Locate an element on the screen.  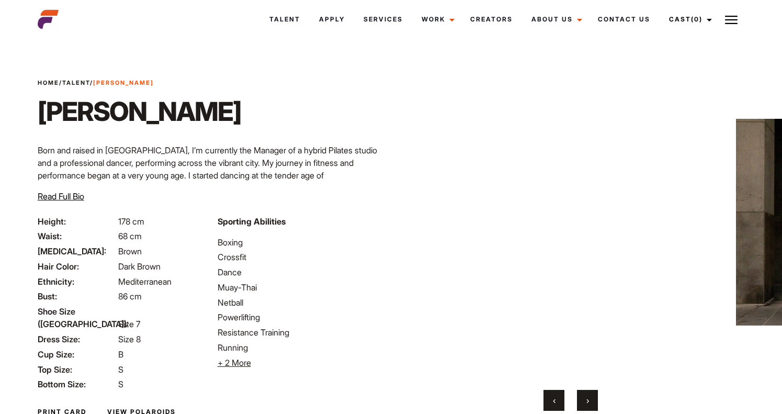
strong: Sporting Abilities is located at coordinates (252, 221).